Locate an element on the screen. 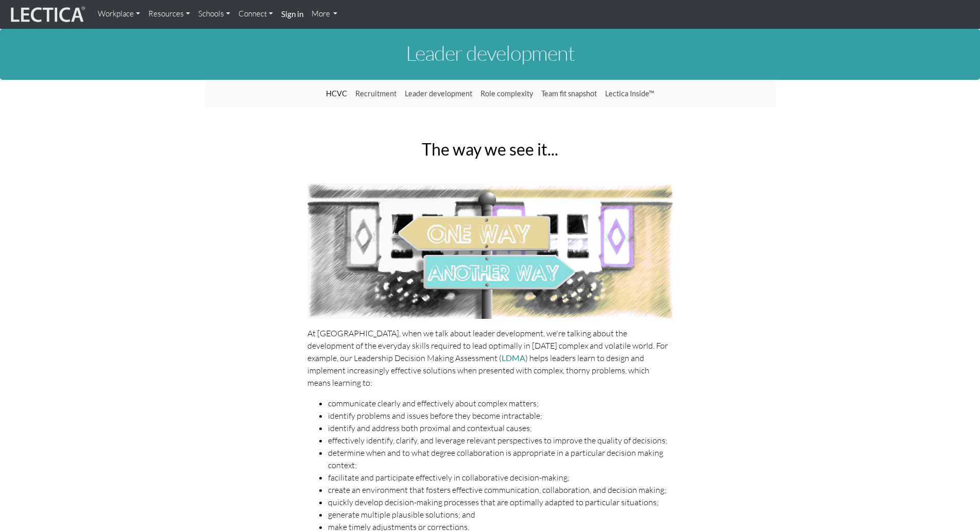 Image resolution: width=980 pixels, height=531 pixels. li: effectively identify, clarify, and leverage relevant perspectives to improve the quality of decis... is located at coordinates (501, 440).